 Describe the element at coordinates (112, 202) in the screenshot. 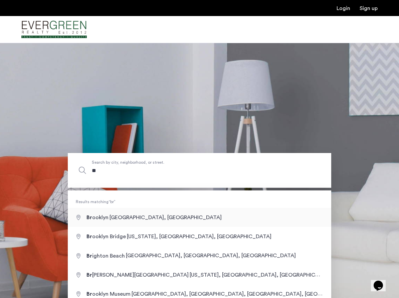

I see `q: br` at that location.